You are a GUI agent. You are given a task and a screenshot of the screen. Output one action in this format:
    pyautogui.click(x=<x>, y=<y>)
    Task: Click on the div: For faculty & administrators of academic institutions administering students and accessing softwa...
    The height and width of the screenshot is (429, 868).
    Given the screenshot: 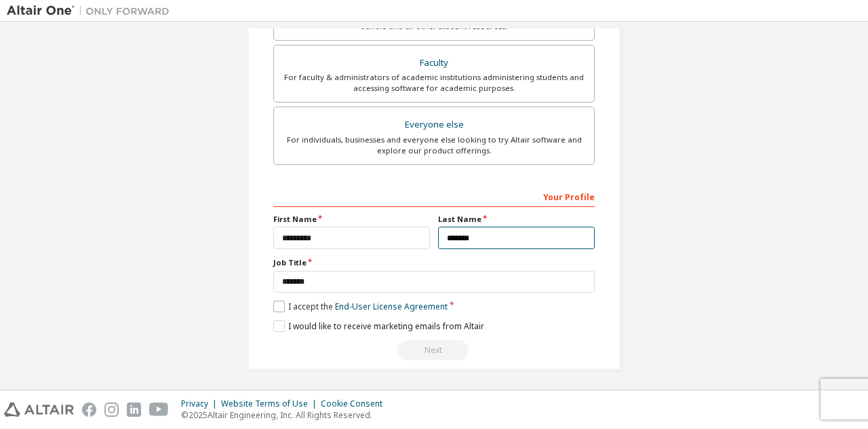 What is the action you would take?
    pyautogui.click(x=434, y=82)
    